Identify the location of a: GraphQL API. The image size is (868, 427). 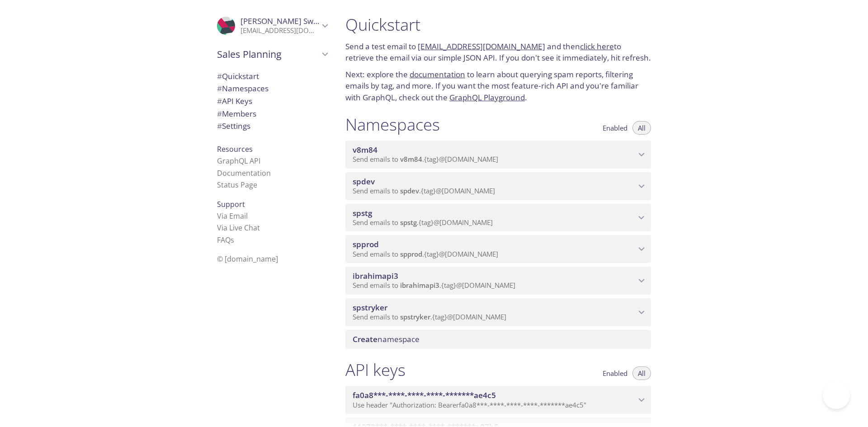
(238, 161).